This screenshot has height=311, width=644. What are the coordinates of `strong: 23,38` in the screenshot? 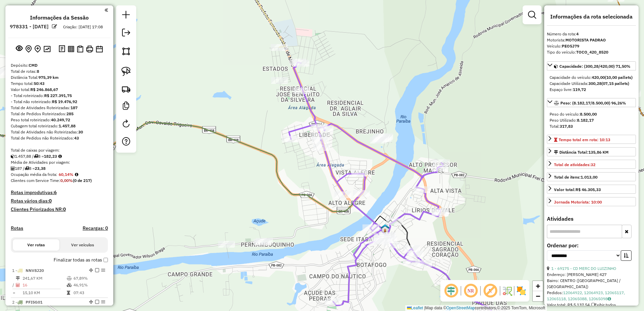 It's located at (40, 168).